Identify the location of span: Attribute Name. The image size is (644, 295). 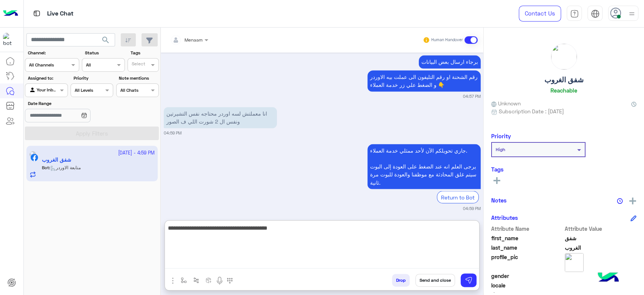
(527, 228).